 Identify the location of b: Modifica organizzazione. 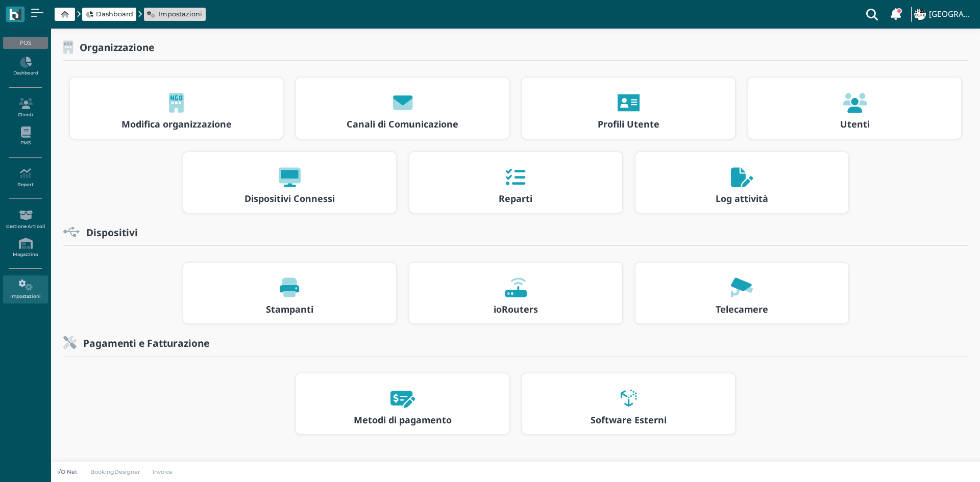
(177, 124).